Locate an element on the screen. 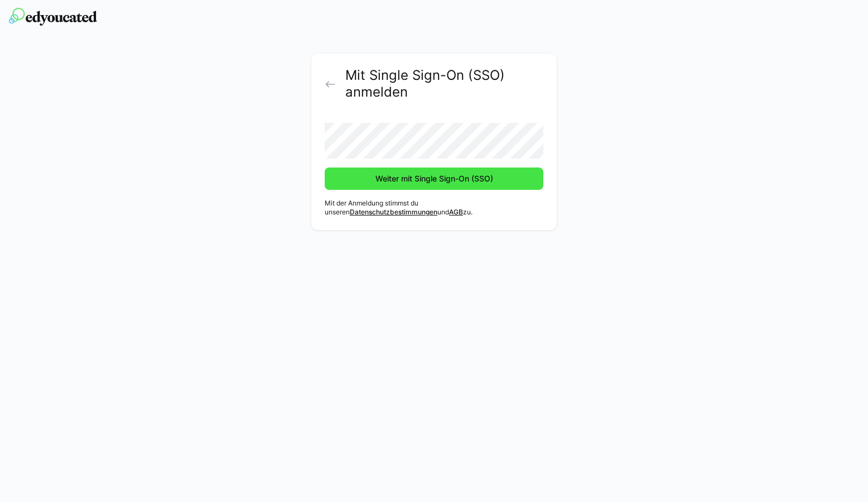  a: AGB is located at coordinates (456, 212).